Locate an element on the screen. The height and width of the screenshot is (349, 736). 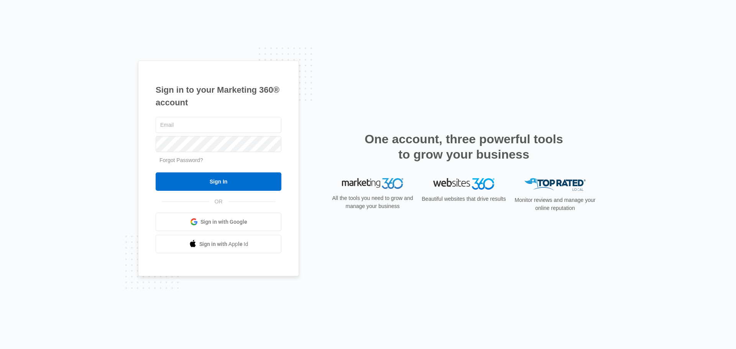
input: Sign In is located at coordinates (218, 182).